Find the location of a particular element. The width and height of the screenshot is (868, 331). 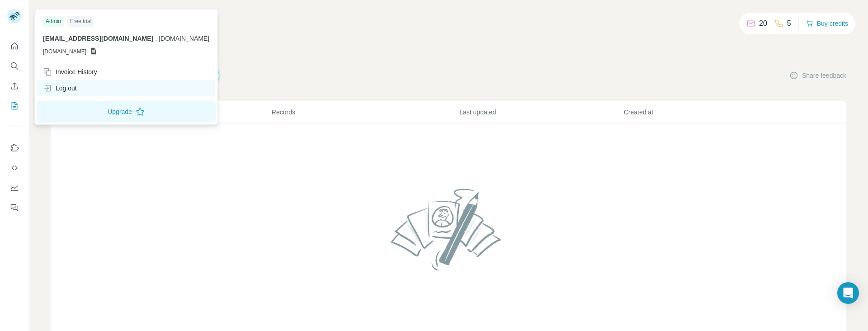

div: Open Intercom Messenger is located at coordinates (848, 293).